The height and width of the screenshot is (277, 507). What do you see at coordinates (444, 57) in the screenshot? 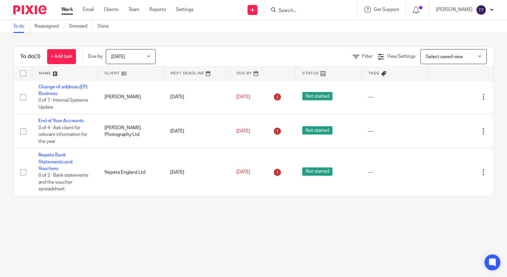
I see `span: Select saved view` at bounding box center [444, 57].